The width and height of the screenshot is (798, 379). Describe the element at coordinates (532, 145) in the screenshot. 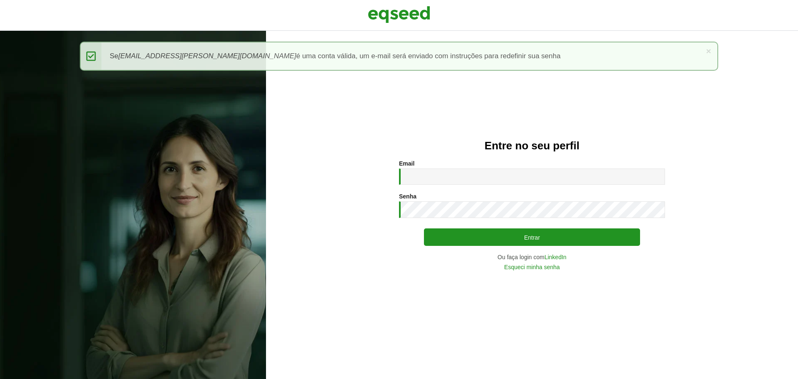

I see `h2: Entre no seu perfil` at that location.